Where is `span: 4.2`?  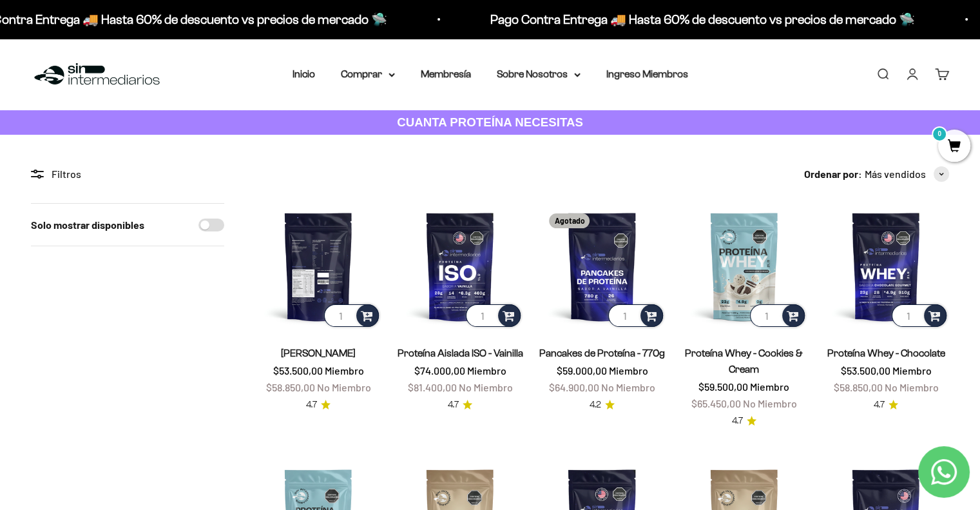 span: 4.2 is located at coordinates (595, 405).